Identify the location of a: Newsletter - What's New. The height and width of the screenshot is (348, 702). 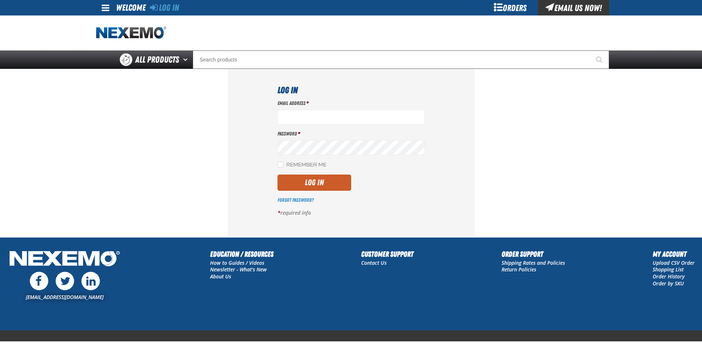
(238, 269).